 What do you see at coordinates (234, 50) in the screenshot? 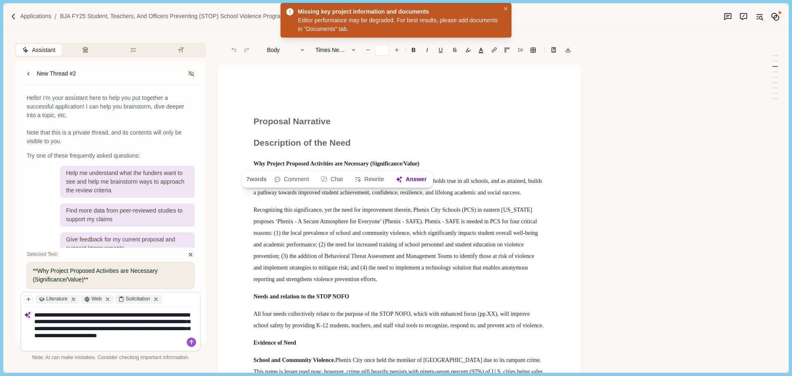
I see `button: Undo` at bounding box center [234, 50].